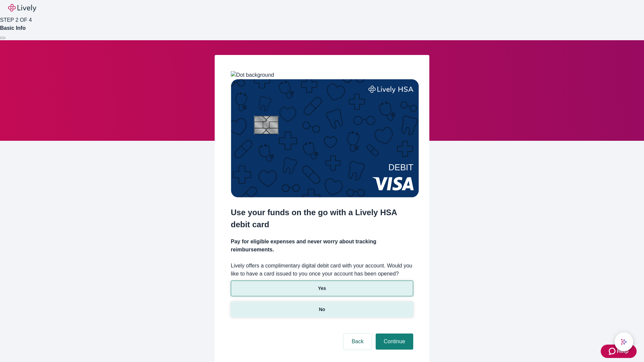  Describe the element at coordinates (622, 352) in the screenshot. I see `span: Help` at that location.